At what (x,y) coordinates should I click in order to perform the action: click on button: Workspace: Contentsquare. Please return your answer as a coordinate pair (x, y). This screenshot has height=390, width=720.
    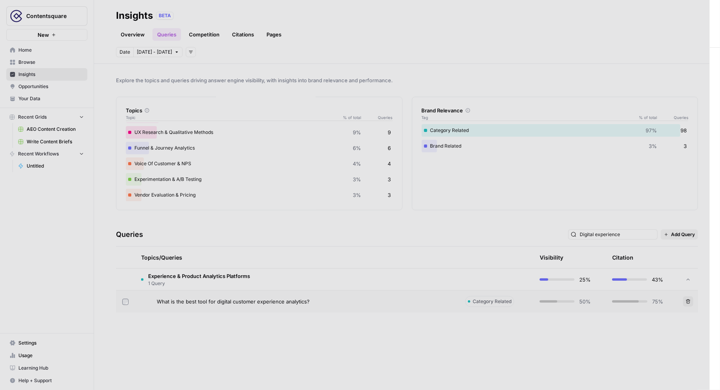
    Looking at the image, I should click on (47, 16).